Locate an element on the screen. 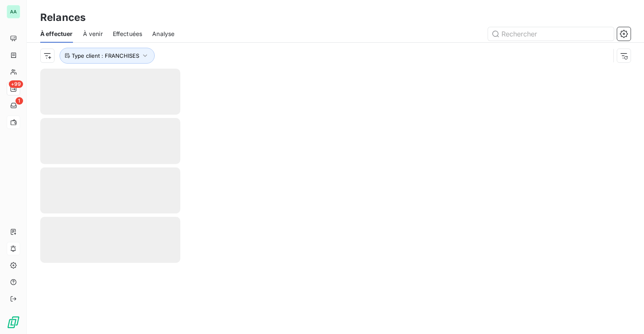  button: Type client : FRANCHISES is located at coordinates (107, 56).